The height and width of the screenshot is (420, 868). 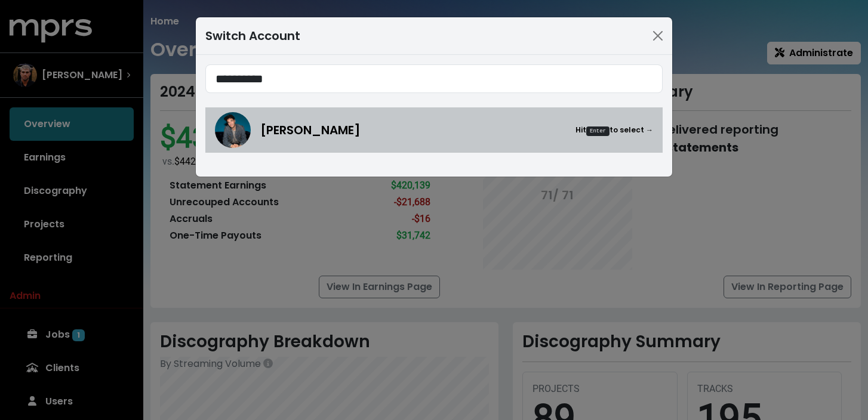 I want to click on kbd: Enter, so click(x=597, y=131).